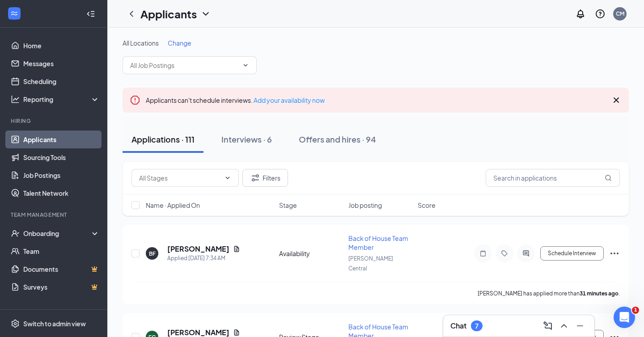  Describe the element at coordinates (427, 205) in the screenshot. I see `span: Score` at that location.